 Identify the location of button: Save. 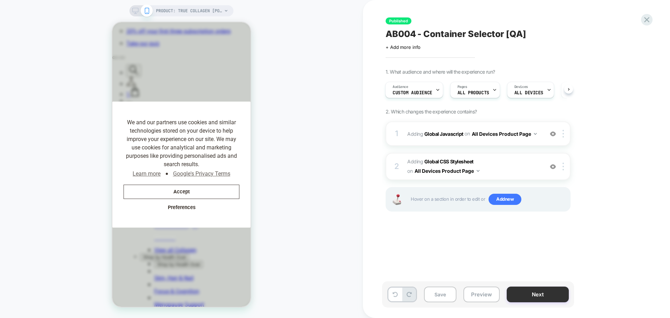
(440, 294).